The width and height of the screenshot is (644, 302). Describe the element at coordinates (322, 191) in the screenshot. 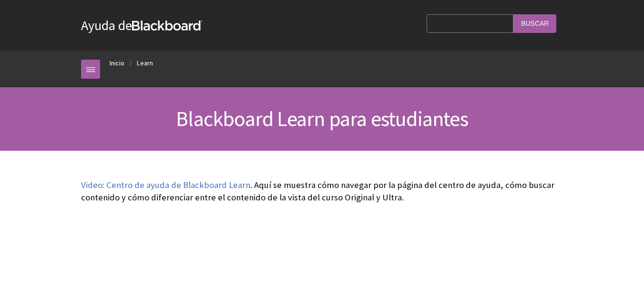

I see `p: . Aquí se muestra cómo navegar por la página del centro de ayuda, cómo buscar contenido y cómo di...` at that location.